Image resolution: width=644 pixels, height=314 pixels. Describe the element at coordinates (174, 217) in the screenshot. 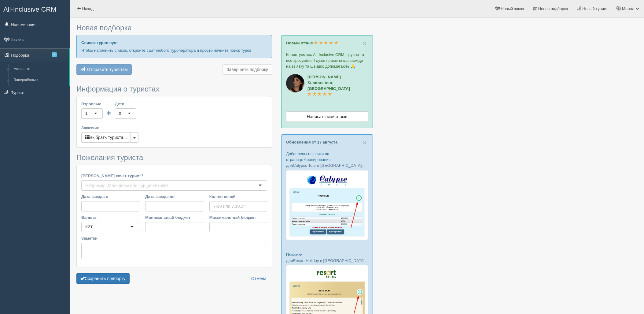

I see `label: Минимальный бюджет` at that location.